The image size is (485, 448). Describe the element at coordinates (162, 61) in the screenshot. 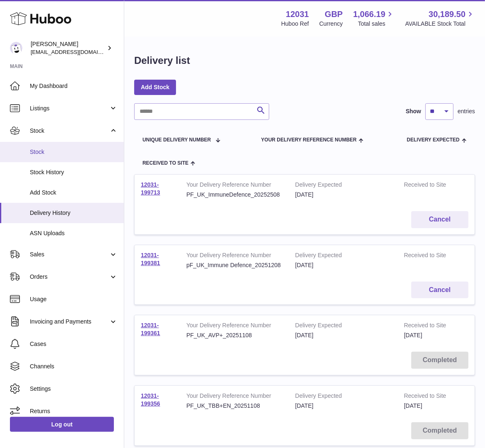

I see `h1: Delivery list` at that location.